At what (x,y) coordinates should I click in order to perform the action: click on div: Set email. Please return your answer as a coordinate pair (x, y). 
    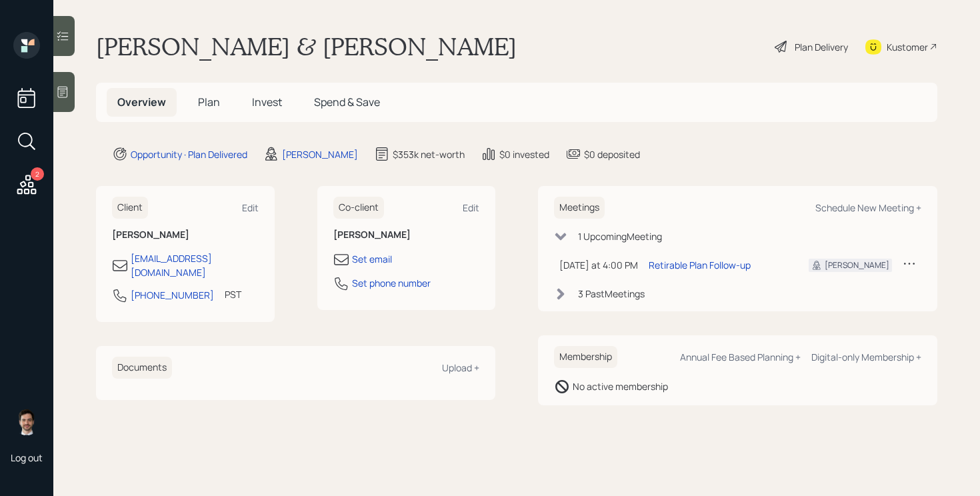
    Looking at the image, I should click on (372, 258).